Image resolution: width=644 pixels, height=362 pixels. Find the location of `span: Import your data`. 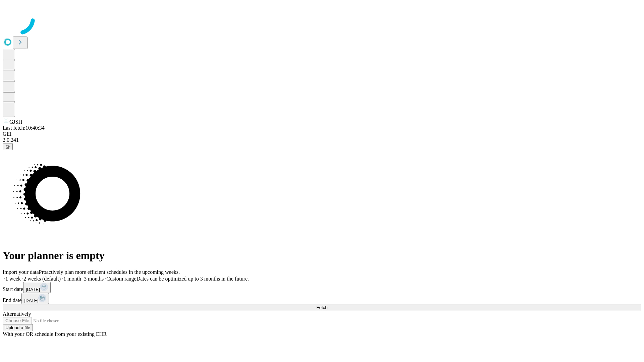

span: Import your data is located at coordinates (21, 272).